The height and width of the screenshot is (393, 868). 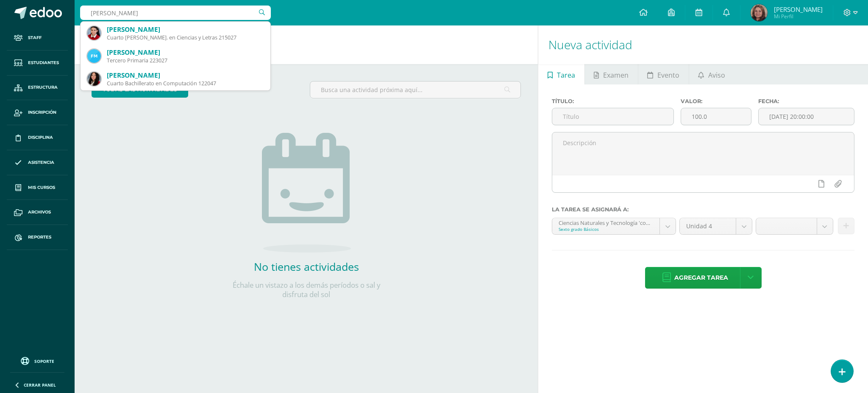 I want to click on a: Examen, so click(x=611, y=74).